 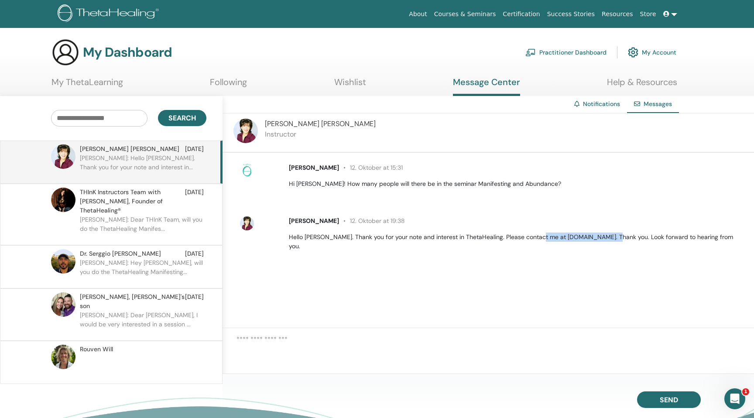 I want to click on a: Courses & Seminars, so click(x=465, y=14).